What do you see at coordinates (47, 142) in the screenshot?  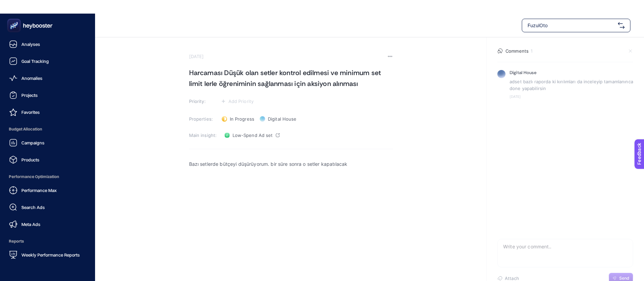 I see `a: Campaigns` at bounding box center [47, 142].